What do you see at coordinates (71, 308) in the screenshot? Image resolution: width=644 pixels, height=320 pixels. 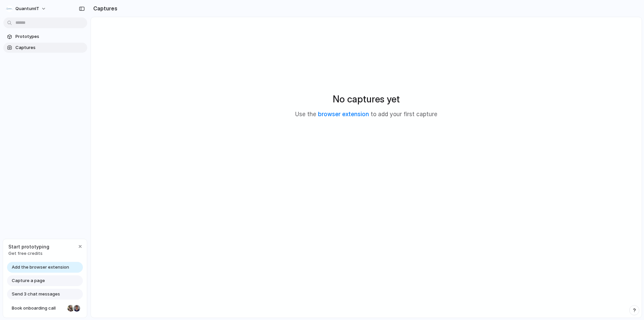 I see `div: Nicole Kubica` at bounding box center [71, 308].